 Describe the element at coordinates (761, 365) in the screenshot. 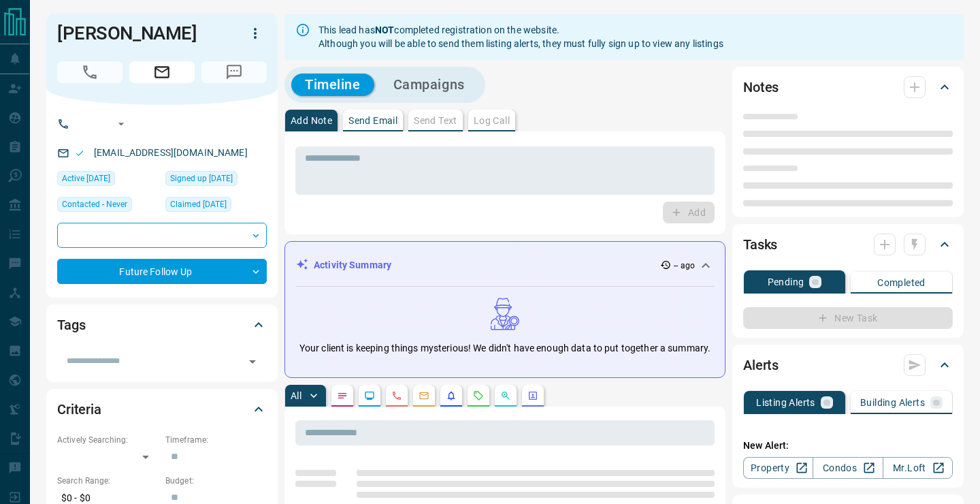

I see `h2: Alerts` at that location.